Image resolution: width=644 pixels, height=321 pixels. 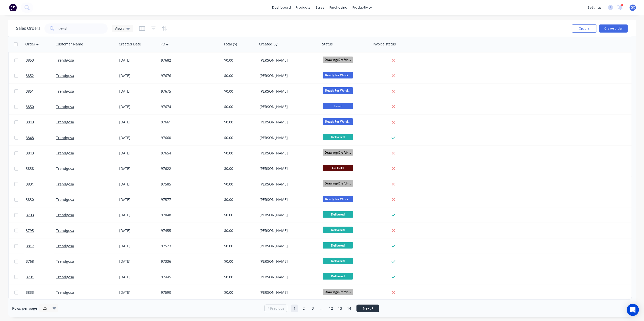 What do you see at coordinates (13, 8) in the screenshot?
I see `img: Factory` at bounding box center [13, 8].